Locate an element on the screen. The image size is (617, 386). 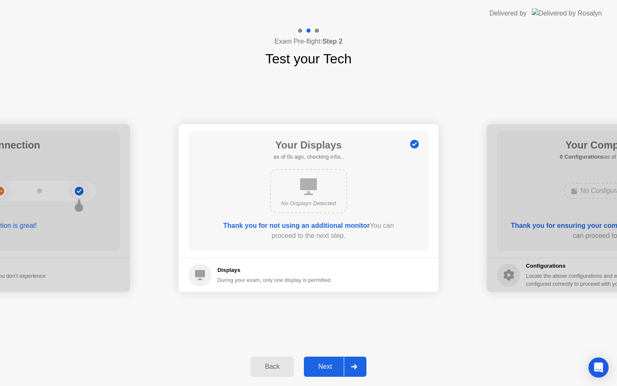
b: Thank you for not using an additional monitor is located at coordinates (296, 225).